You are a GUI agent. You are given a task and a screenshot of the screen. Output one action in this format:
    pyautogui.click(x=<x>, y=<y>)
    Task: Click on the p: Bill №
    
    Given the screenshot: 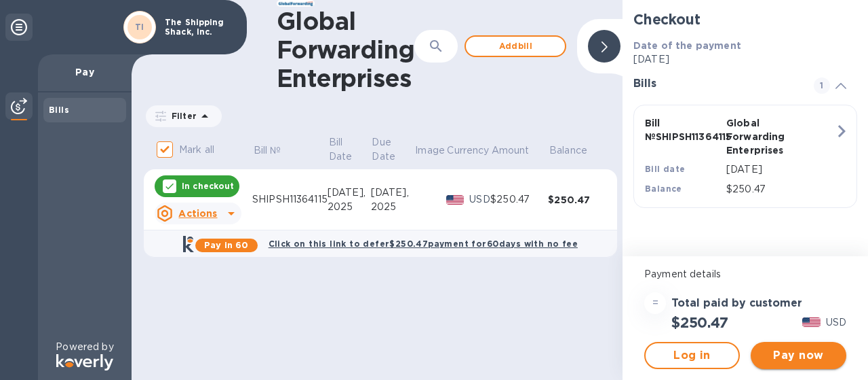 What is the action you would take?
    pyautogui.click(x=267, y=150)
    